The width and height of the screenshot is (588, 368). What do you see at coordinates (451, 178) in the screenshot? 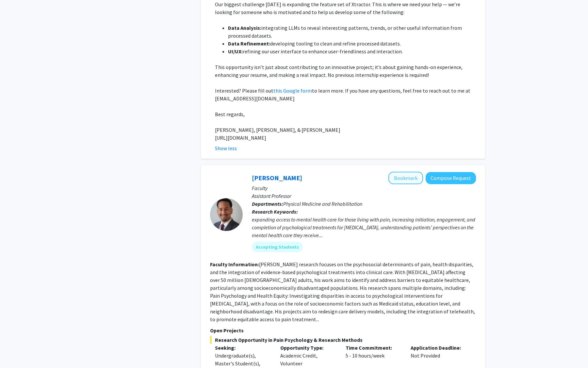
I see `button: Compose Request to Fenan Rassu` at bounding box center [451, 178].